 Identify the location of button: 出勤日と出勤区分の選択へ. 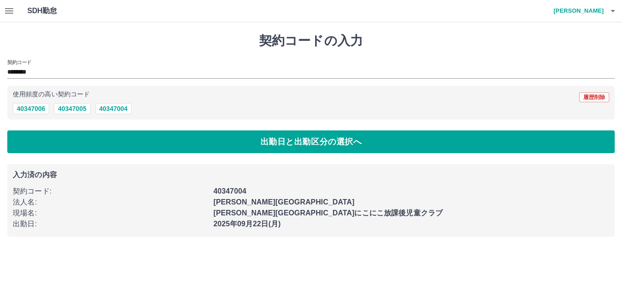
(311, 142).